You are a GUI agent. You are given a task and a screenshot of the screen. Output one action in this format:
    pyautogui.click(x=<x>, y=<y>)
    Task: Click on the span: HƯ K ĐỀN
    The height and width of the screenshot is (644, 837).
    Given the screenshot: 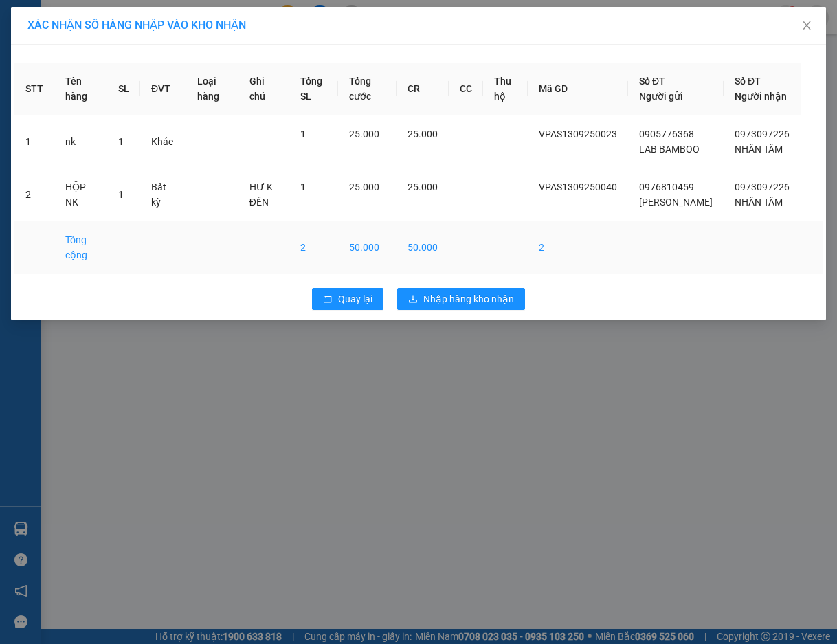 What is the action you would take?
    pyautogui.click(x=261, y=195)
    